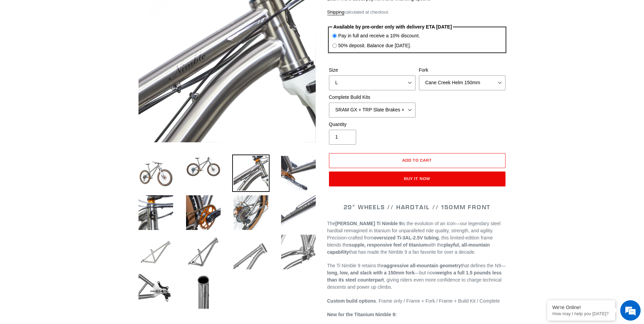  I want to click on label: Pay in full and receive a 10% discount., so click(379, 36).